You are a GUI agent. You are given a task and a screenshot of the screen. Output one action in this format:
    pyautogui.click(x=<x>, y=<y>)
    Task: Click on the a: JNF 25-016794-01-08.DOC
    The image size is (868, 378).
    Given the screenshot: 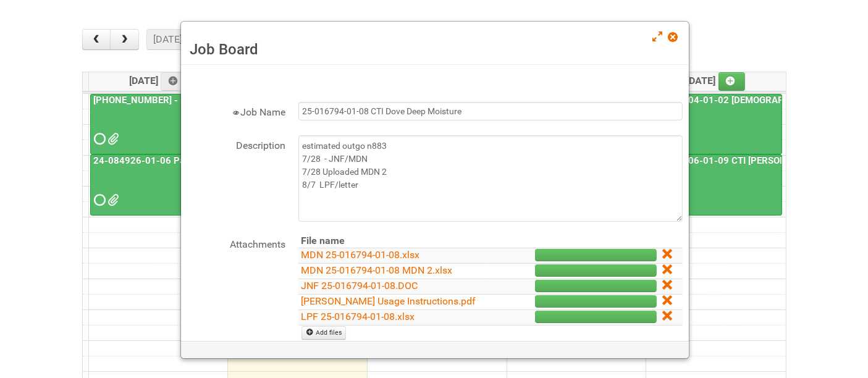 What is the action you would take?
    pyautogui.click(x=359, y=286)
    